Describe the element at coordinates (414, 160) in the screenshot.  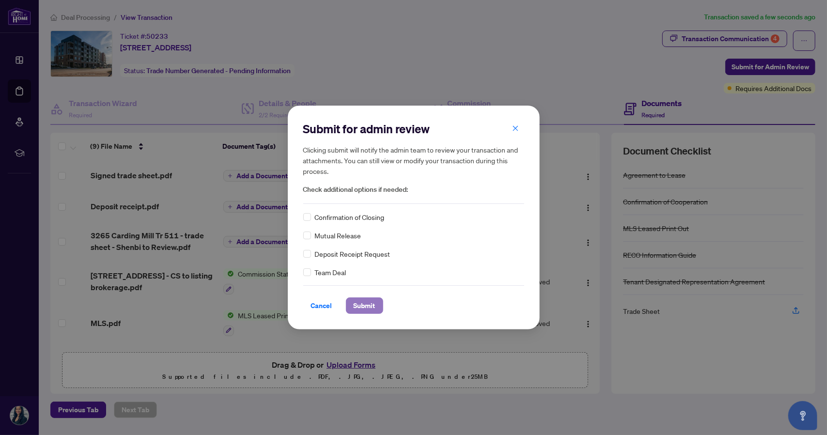
I see `h5: Clicking submit will notify the admin team to review your transaction and attachments. You can st...` at that location.